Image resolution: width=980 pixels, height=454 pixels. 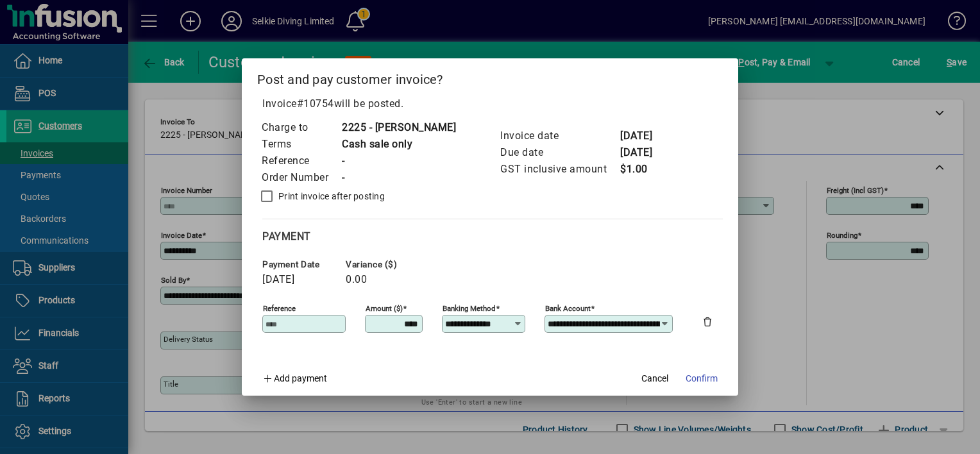 I want to click on span: Variance ($), so click(x=384, y=264).